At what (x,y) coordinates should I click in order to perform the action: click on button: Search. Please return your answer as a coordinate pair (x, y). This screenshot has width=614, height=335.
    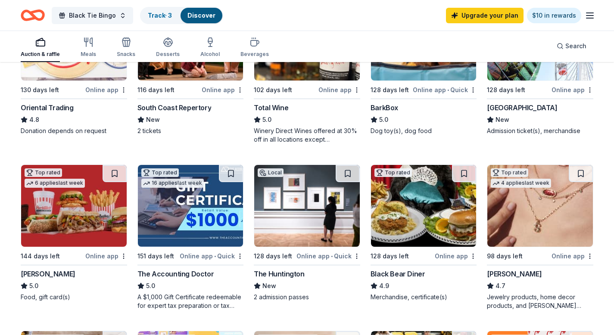
    Looking at the image, I should click on (572, 46).